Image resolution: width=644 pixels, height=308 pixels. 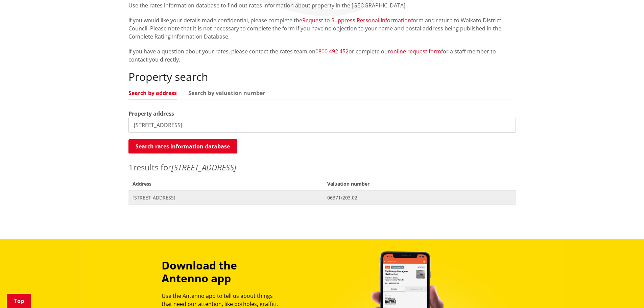 I want to click on a: 0800 492 452, so click(x=332, y=52).